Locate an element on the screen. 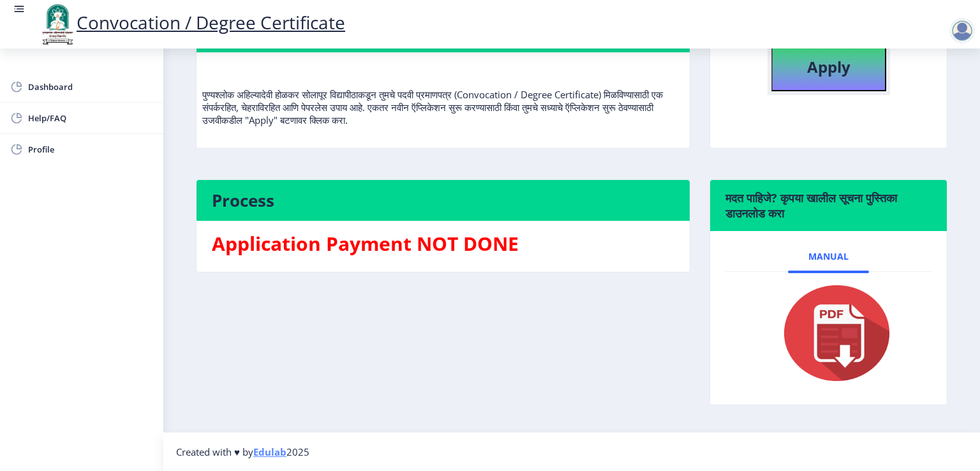 The height and width of the screenshot is (471, 980). h4: Process is located at coordinates (443, 200).